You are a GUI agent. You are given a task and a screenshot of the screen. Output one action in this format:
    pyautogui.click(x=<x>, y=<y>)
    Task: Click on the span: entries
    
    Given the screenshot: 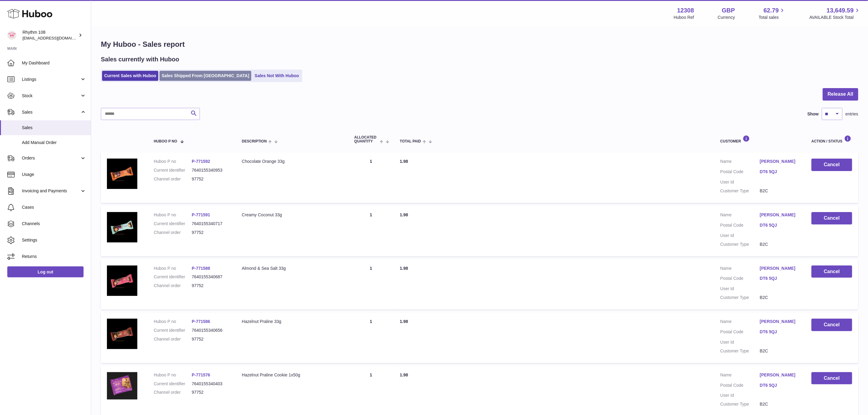 What is the action you would take?
    pyautogui.click(x=852, y=114)
    